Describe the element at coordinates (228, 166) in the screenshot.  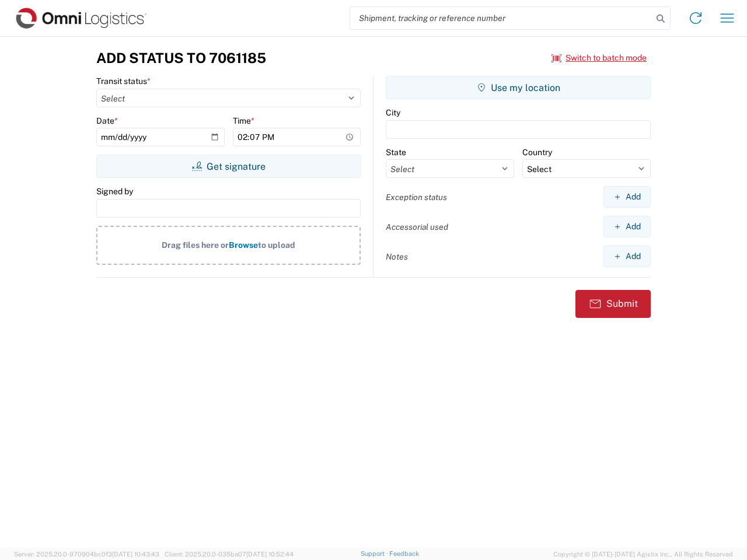
I see `button: Get signature` at that location.